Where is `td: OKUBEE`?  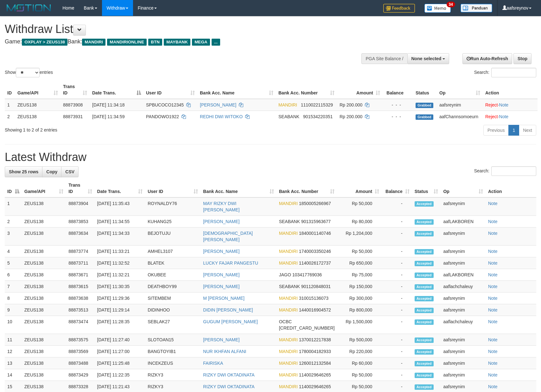
td: OKUBEE is located at coordinates (173, 275).